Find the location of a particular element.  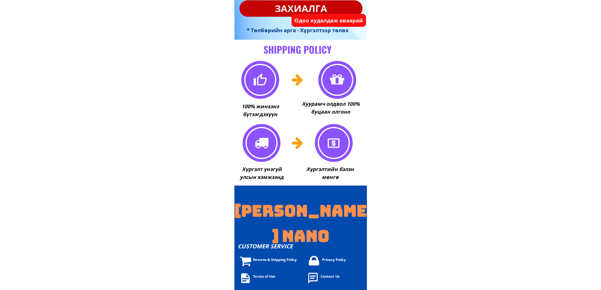

h3: 100% жинхэнэ бүтээгдэхүүн is located at coordinates (260, 110).